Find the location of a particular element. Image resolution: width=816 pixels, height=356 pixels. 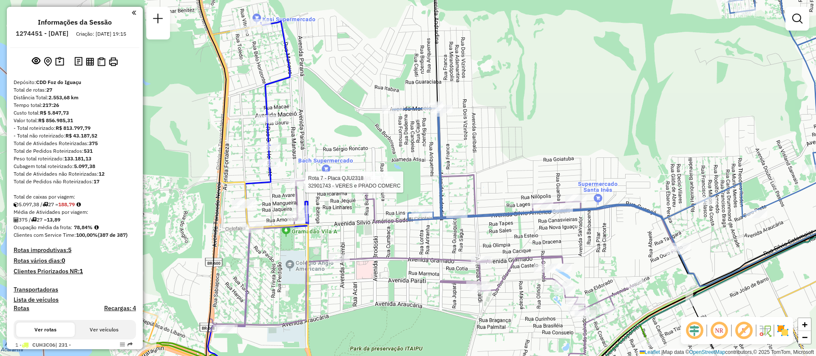

strong: 78,84% is located at coordinates (83, 227).